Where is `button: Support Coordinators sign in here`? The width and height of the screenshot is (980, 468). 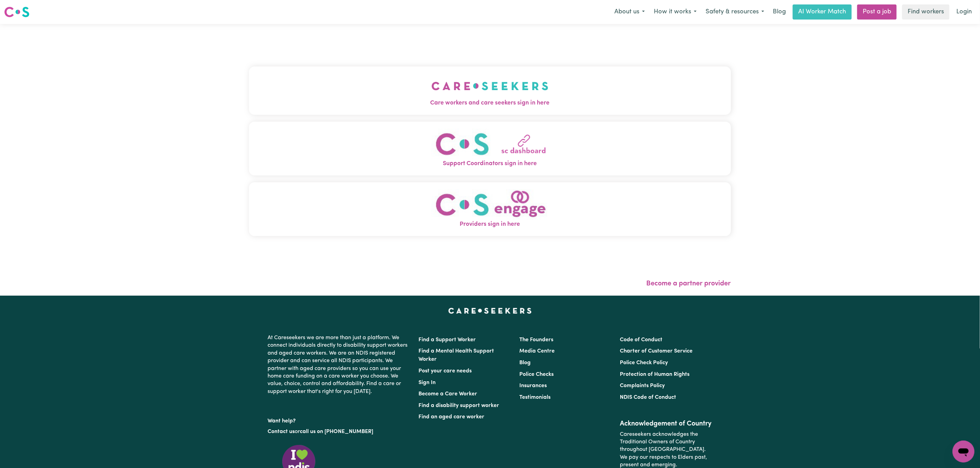 button: Support Coordinators sign in here is located at coordinates (490, 148).